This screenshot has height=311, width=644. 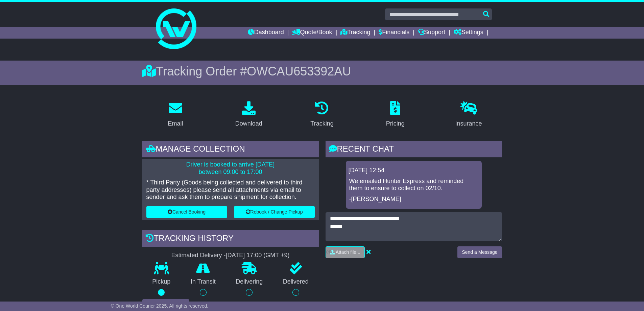 What do you see at coordinates (187, 212) in the screenshot?
I see `button: Cancel Booking` at bounding box center [187, 212].